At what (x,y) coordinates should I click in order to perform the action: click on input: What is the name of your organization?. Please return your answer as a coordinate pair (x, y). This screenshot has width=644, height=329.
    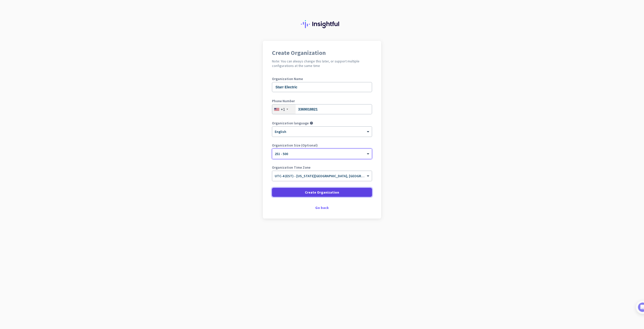
    Looking at the image, I should click on (322, 87).